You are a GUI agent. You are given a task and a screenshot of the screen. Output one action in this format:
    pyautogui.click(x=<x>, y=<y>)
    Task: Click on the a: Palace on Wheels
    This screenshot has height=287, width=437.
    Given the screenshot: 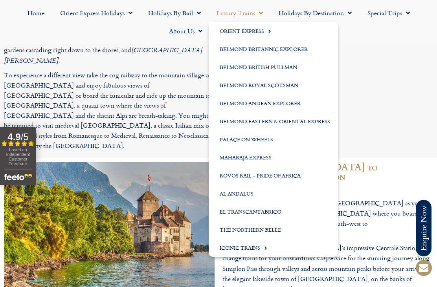 What is the action you would take?
    pyautogui.click(x=273, y=140)
    